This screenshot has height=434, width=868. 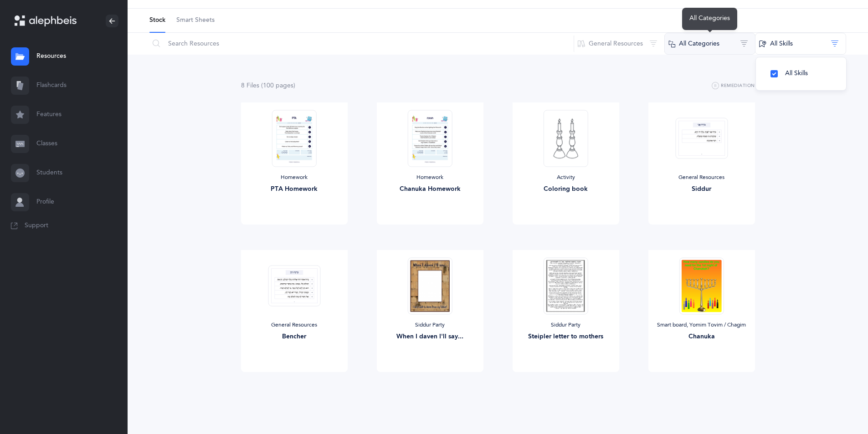 I want to click on span: All Skills, so click(x=796, y=73).